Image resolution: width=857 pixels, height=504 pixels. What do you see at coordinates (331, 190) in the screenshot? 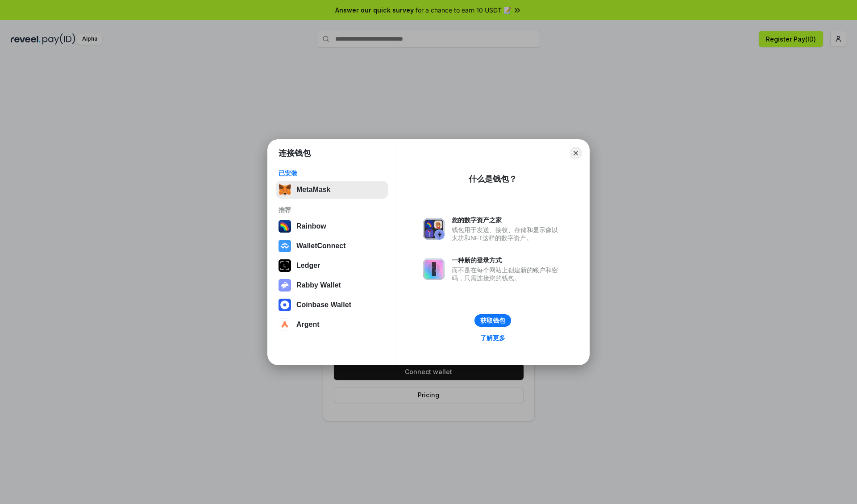
I see `button: MetaMask` at bounding box center [331, 190].